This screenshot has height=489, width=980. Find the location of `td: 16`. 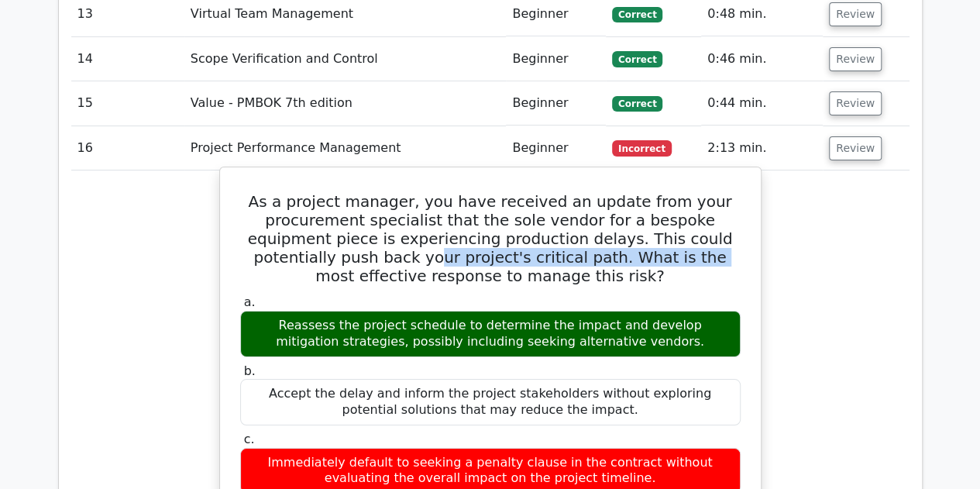

td: 16 is located at coordinates (127, 148).